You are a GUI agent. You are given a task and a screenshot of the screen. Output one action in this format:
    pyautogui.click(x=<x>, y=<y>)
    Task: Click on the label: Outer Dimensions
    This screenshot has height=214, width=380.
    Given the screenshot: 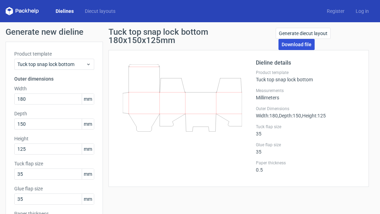 What is the action you would take?
    pyautogui.click(x=308, y=109)
    